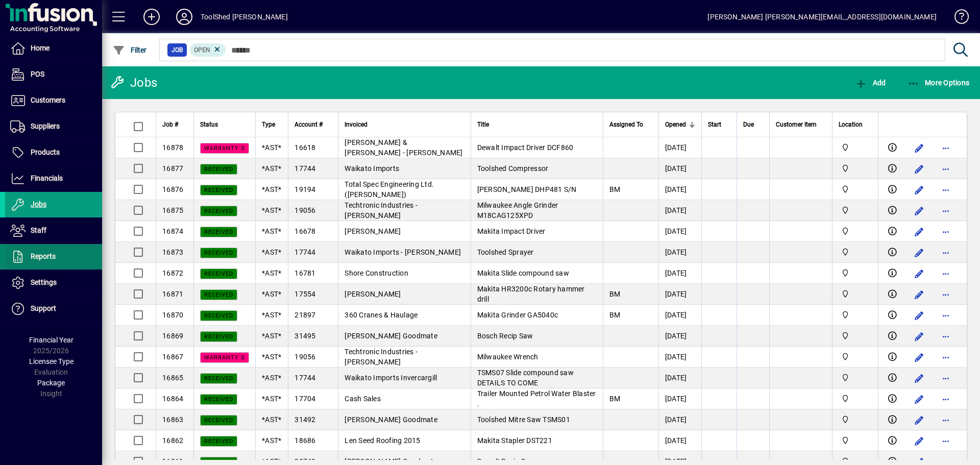 The image size is (980, 465). What do you see at coordinates (129, 50) in the screenshot?
I see `button: Filter` at bounding box center [129, 50].